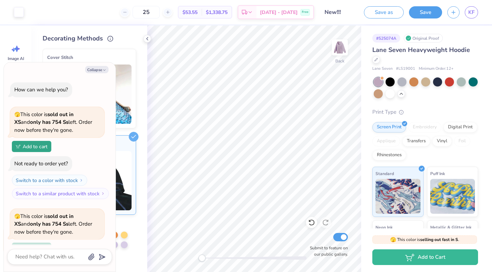 This screenshot has width=492, height=272. I want to click on strong: selling out fast in S, so click(439, 240).